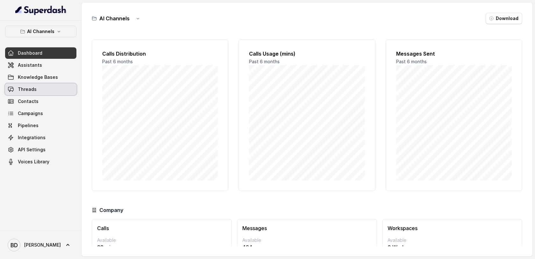 This screenshot has height=259, width=535. I want to click on a: Integrations, so click(41, 138).